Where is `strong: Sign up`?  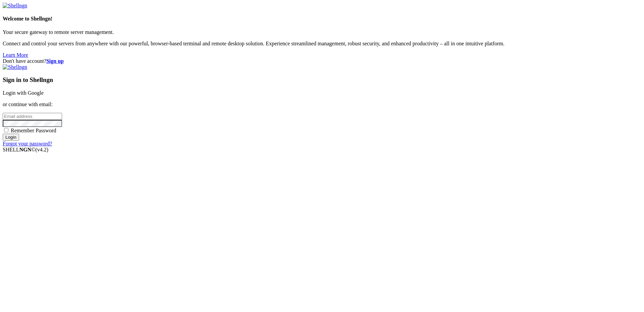 strong: Sign up is located at coordinates (55, 61).